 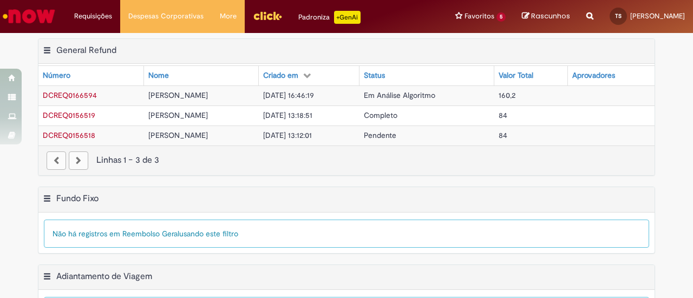 I want to click on span: Completo, so click(x=380, y=115).